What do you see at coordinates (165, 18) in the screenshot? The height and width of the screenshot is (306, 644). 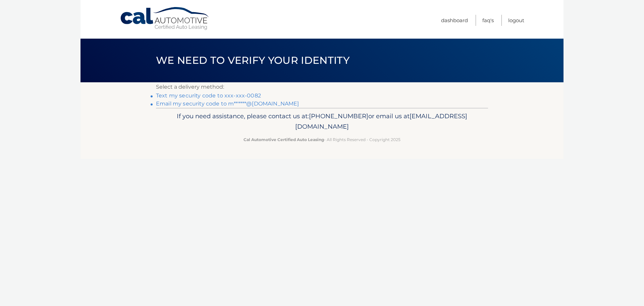 I see `a: Cal Automotive` at bounding box center [165, 18].